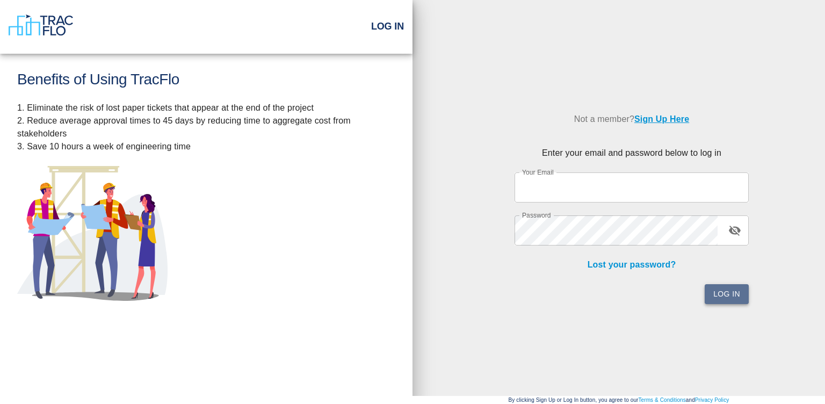  I want to click on p: Not a member?, so click(632, 119).